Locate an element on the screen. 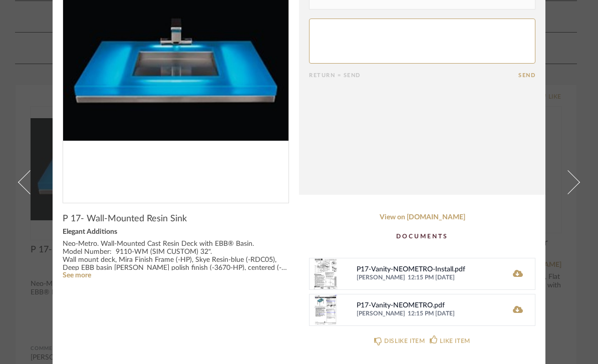  span: P 17- Wall-Mounted Resin Sink is located at coordinates (125, 219).